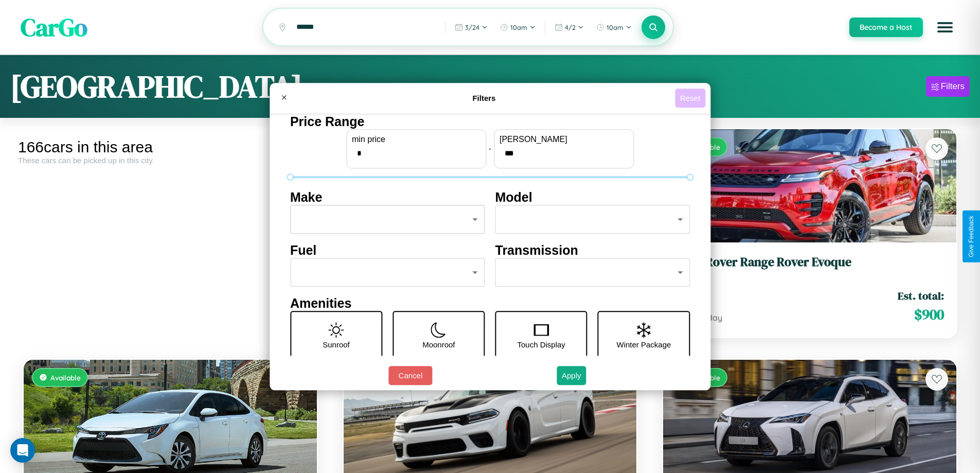  Describe the element at coordinates (944, 27) in the screenshot. I see `button: Open menu` at that location.